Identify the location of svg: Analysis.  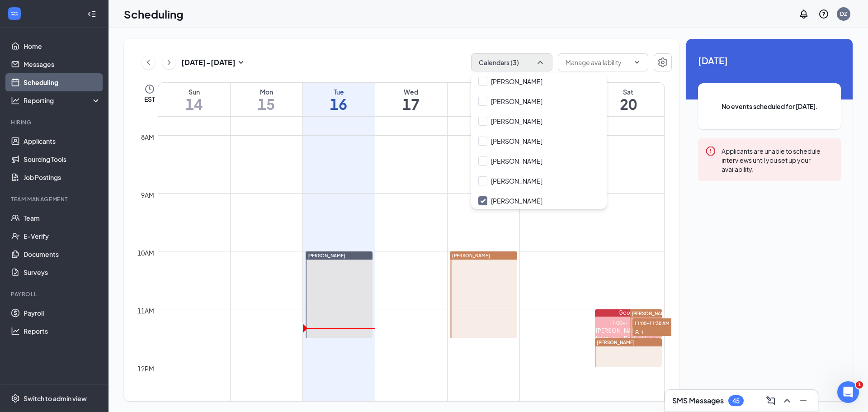
(15, 100).